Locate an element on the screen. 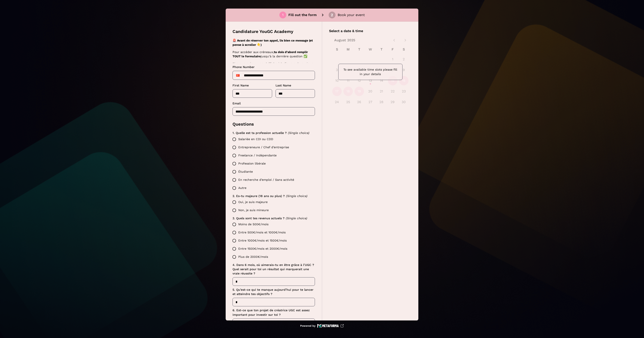  p: Select a date & time is located at coordinates (370, 31).